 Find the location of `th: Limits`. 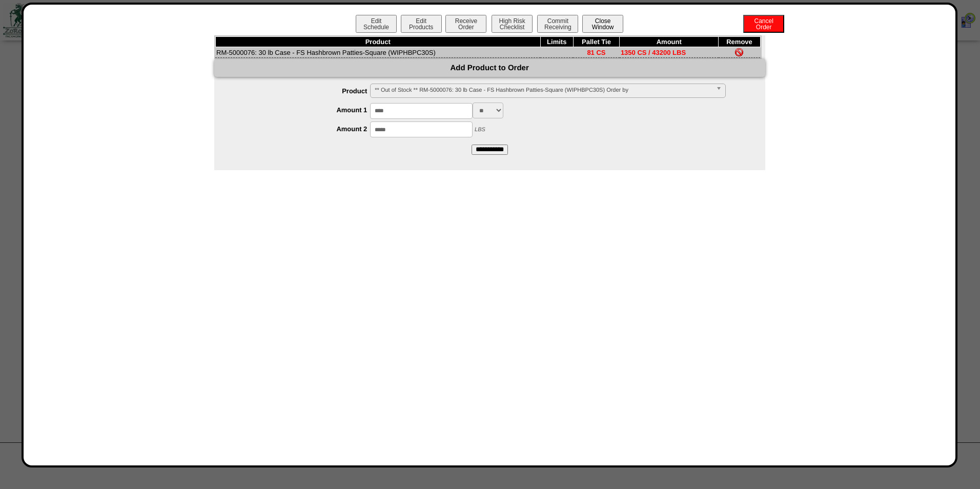

th: Limits is located at coordinates (557, 42).